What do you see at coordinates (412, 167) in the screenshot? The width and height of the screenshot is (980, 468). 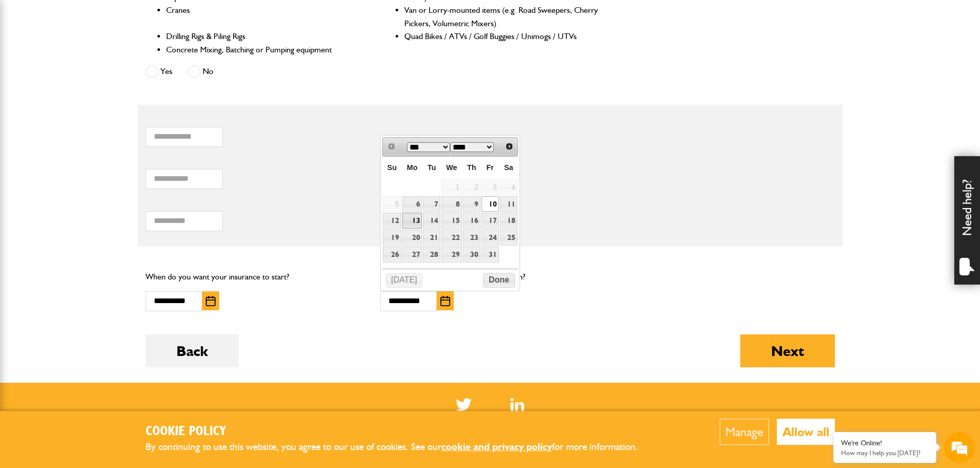 I see `span: Monday` at bounding box center [412, 167].